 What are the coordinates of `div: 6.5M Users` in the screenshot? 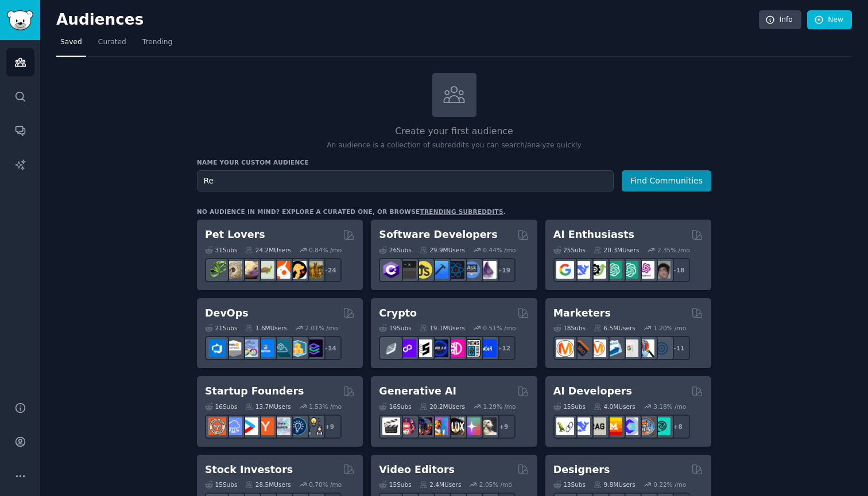 It's located at (614, 328).